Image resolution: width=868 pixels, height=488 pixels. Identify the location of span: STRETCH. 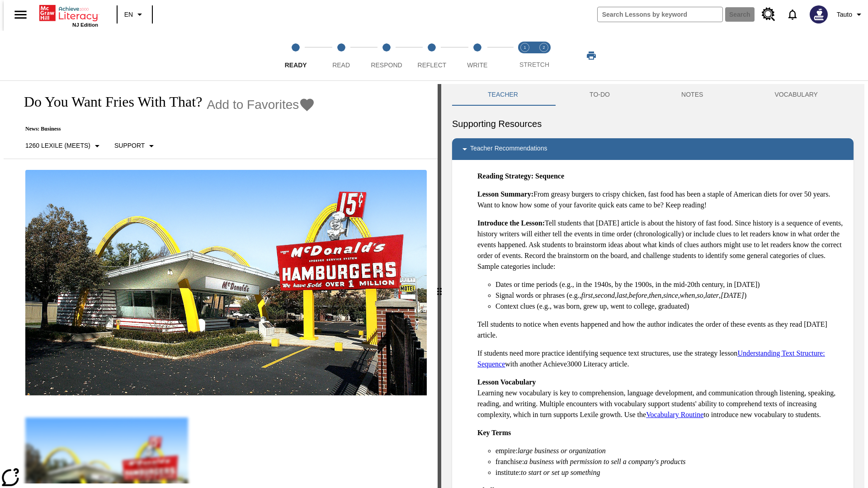
(535, 64).